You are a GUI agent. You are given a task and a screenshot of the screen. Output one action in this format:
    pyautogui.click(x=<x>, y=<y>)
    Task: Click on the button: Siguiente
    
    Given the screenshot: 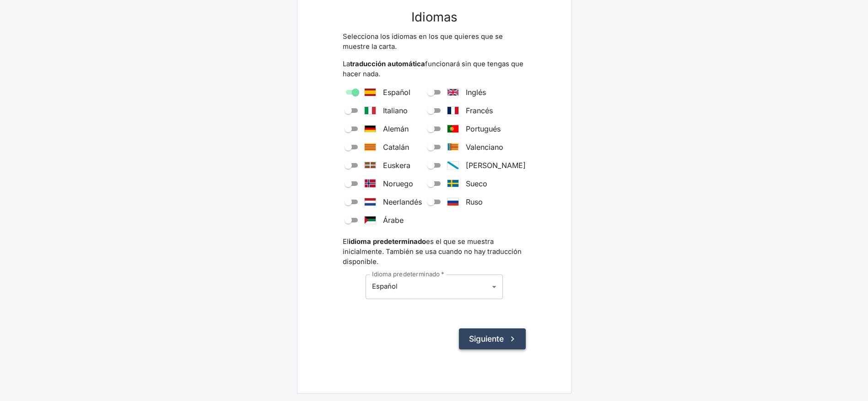 What is the action you would take?
    pyautogui.click(x=492, y=339)
    